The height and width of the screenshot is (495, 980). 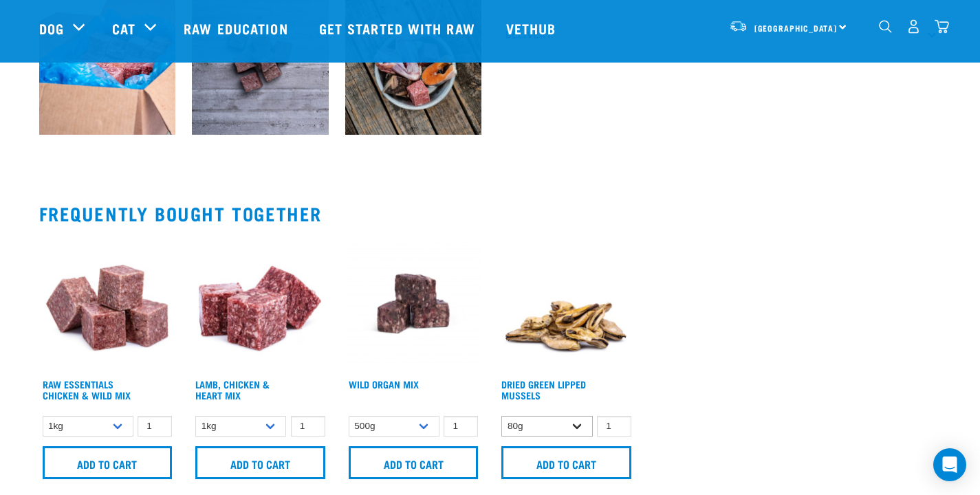 I want to click on img: van-moving.png, so click(x=738, y=26).